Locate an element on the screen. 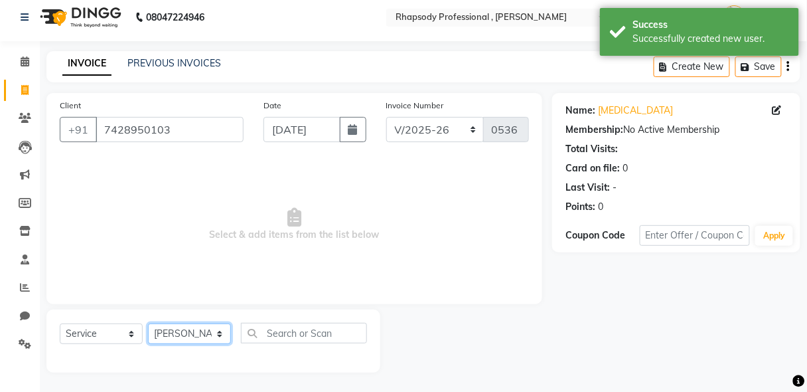 The image size is (807, 392). img: Admin is located at coordinates (734, 17).